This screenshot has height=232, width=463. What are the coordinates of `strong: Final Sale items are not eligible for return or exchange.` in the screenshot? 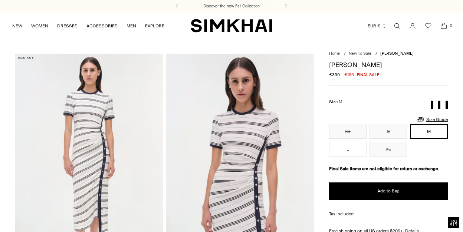 It's located at (384, 169).